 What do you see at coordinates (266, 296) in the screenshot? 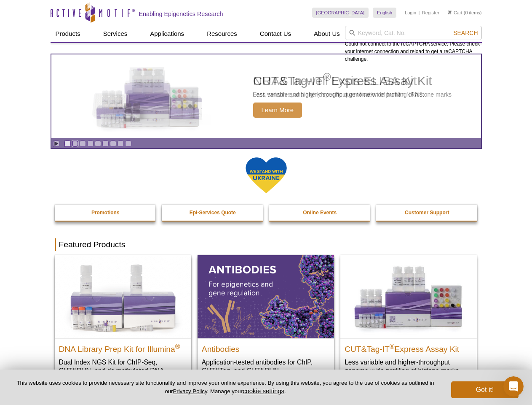
I see `img: All Antibodies` at bounding box center [266, 296].